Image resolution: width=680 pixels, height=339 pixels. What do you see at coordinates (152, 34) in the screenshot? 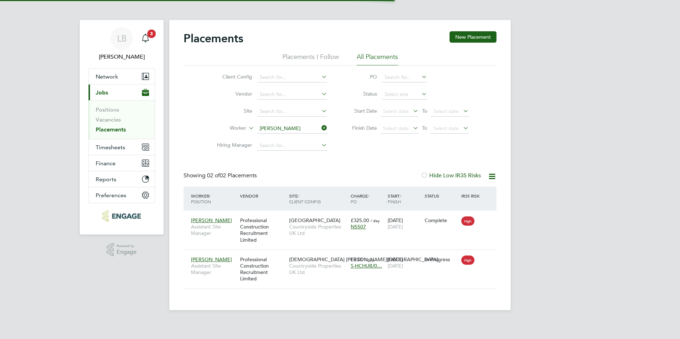
I see `span: 3` at bounding box center [152, 34].